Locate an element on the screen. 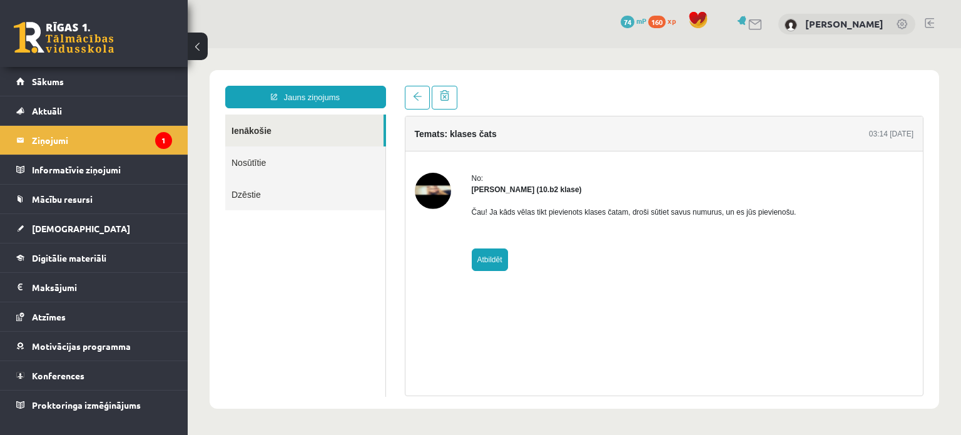  a: Aktuāli is located at coordinates (94, 111).